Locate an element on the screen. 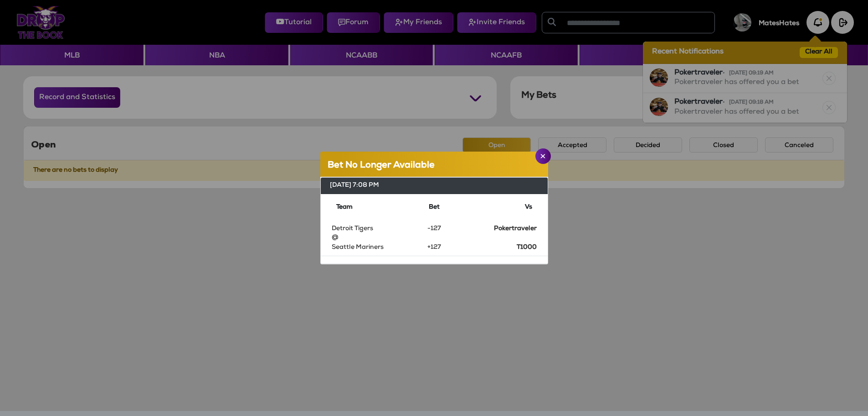 The image size is (868, 416). h5: Bet No Longer Available is located at coordinates (381, 166).